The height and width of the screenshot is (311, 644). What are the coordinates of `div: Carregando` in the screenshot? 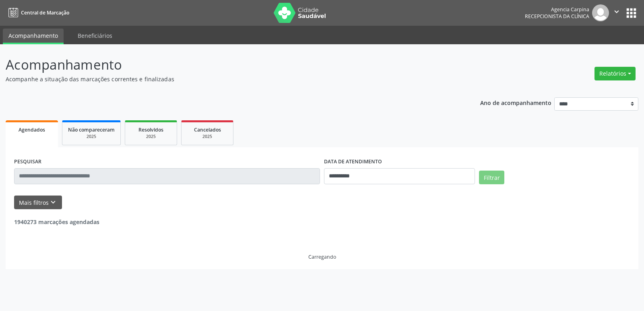 It's located at (322, 257).